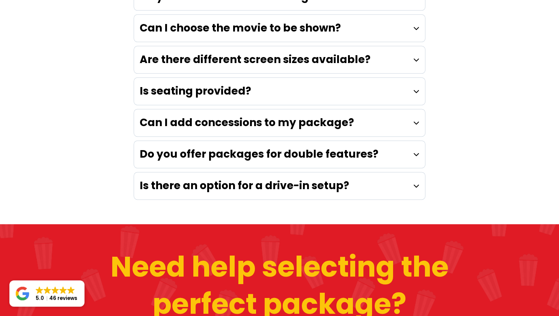  Describe the element at coordinates (259, 154) in the screenshot. I see `strong: Do you offer packages for double features?` at that location.